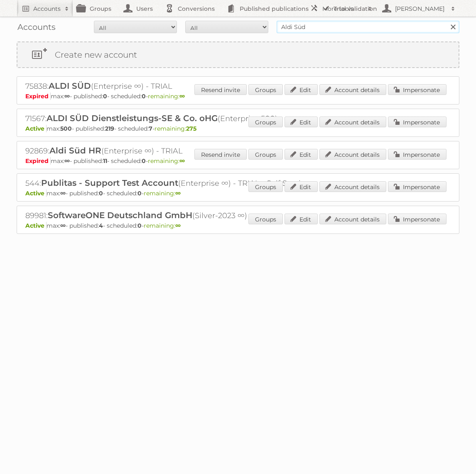 This screenshot has height=474, width=476. What do you see at coordinates (120, 215) in the screenshot?
I see `span: SoftwareONE Deutschland GmbH` at bounding box center [120, 215].